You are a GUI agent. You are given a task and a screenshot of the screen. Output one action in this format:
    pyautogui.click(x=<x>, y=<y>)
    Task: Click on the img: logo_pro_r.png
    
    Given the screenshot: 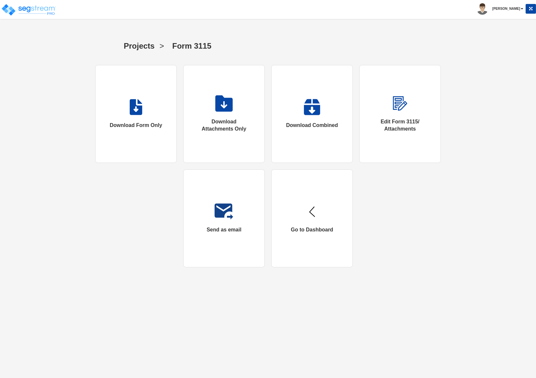 What is the action you would take?
    pyautogui.click(x=29, y=10)
    